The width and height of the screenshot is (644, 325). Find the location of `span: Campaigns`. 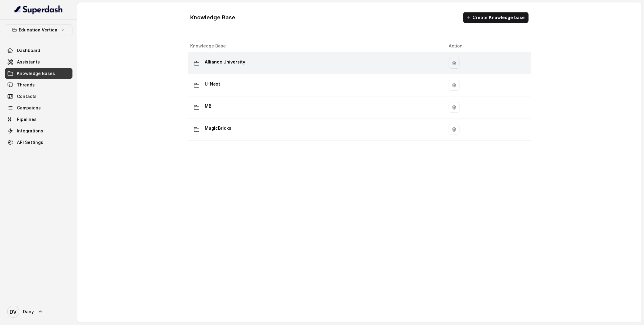

span: Campaigns is located at coordinates (28, 108).